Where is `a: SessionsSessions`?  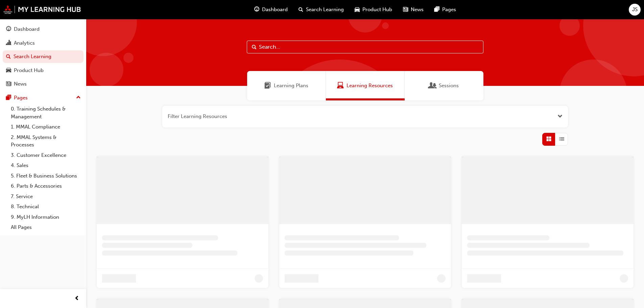
a: SessionsSessions is located at coordinates (444, 85).